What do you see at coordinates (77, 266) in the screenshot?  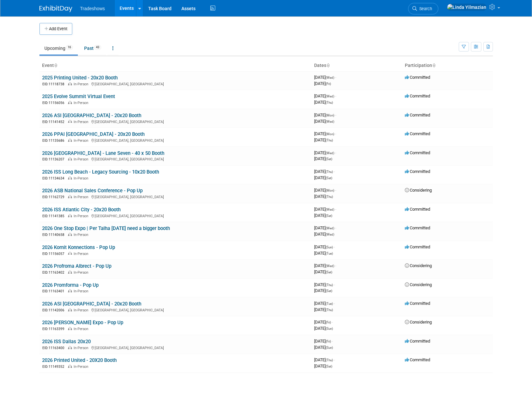 I see `a: 2026 Profroma Albrect - Pop Up` at bounding box center [77, 266].